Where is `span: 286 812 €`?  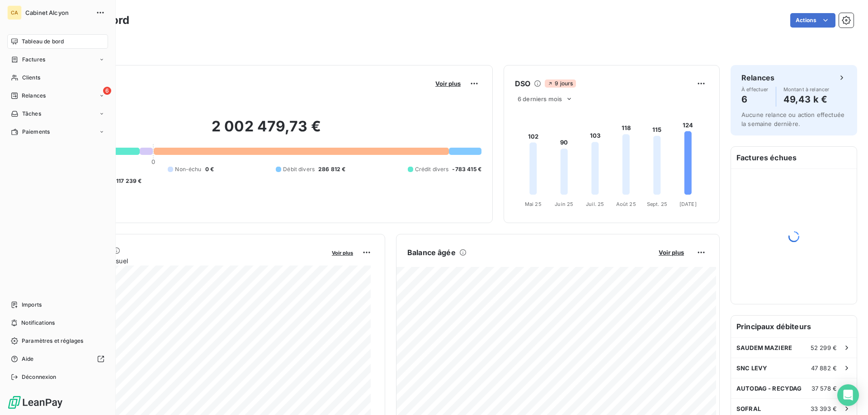 span: 286 812 € is located at coordinates (332, 170).